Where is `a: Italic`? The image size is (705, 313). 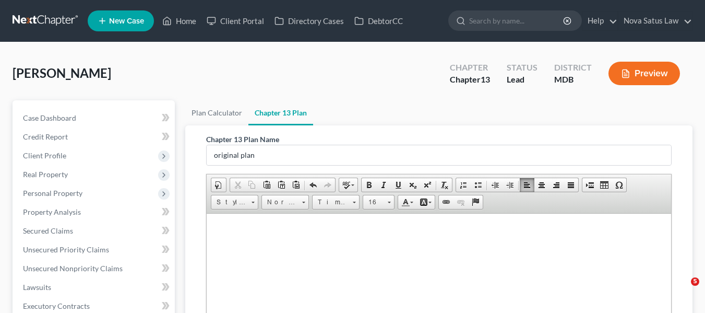
a: Italic is located at coordinates (384, 185).